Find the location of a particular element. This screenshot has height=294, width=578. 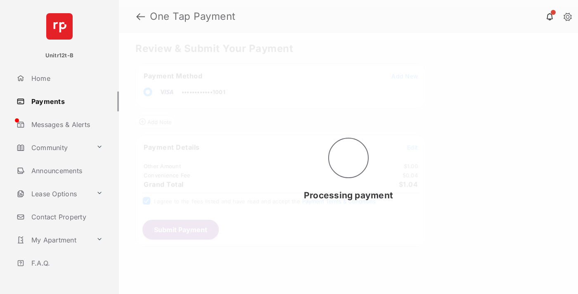

a: F.A.Q. is located at coordinates (66, 263).